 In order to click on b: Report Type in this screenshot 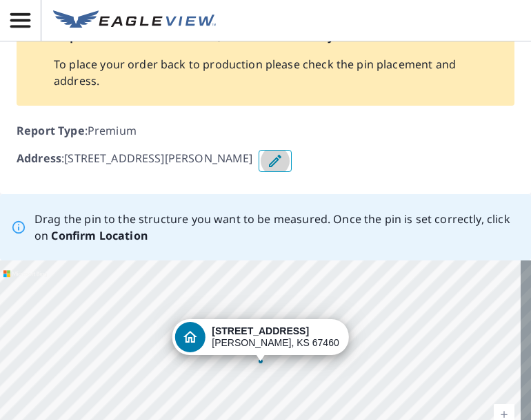, I will do `click(50, 130)`.